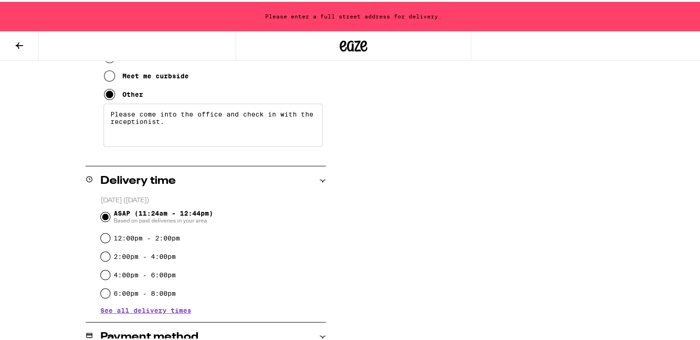  What do you see at coordinates (163, 215) in the screenshot?
I see `span: ASAP (11:24am - 12:44pm)` at bounding box center [163, 215].